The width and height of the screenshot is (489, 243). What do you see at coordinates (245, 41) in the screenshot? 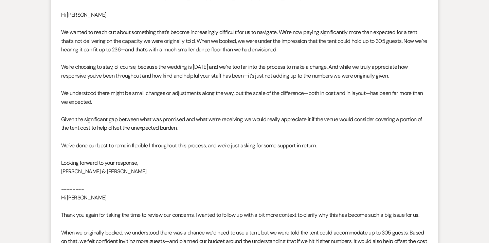
I see `p: We wanted to reach out about something that’s become increasingly difficult for us to navigate. W...` at bounding box center [245, 41].